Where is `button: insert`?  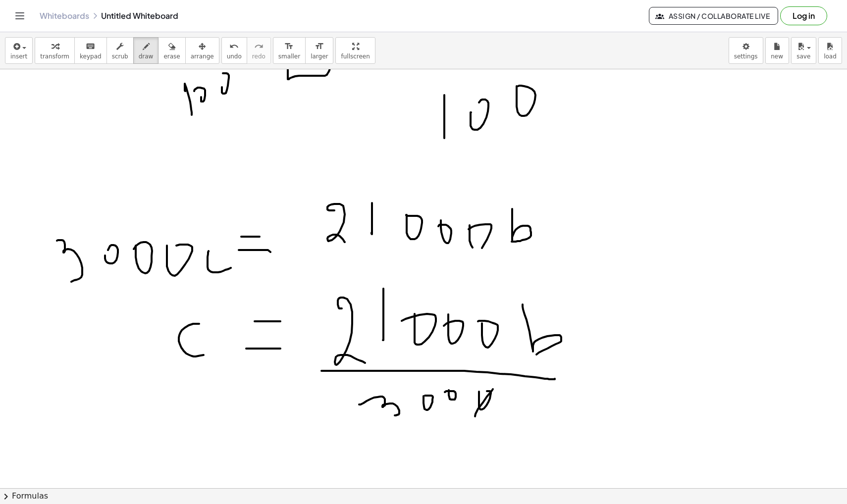 button: insert is located at coordinates (19, 50).